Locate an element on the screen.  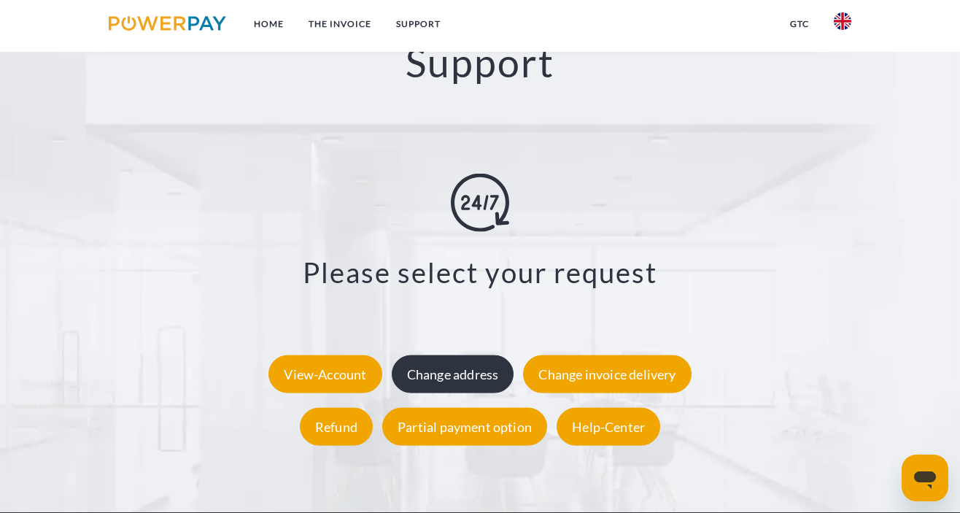
img: online-shopping.svg is located at coordinates (480, 203).